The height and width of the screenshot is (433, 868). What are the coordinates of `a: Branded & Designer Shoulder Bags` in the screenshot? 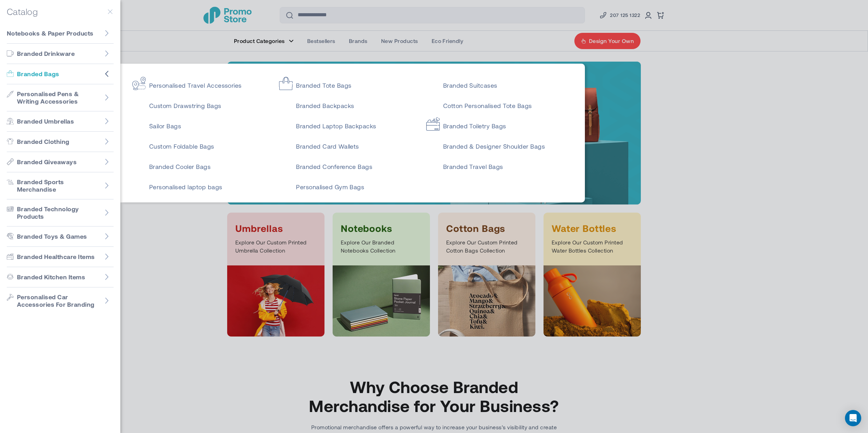 It's located at (493, 143).